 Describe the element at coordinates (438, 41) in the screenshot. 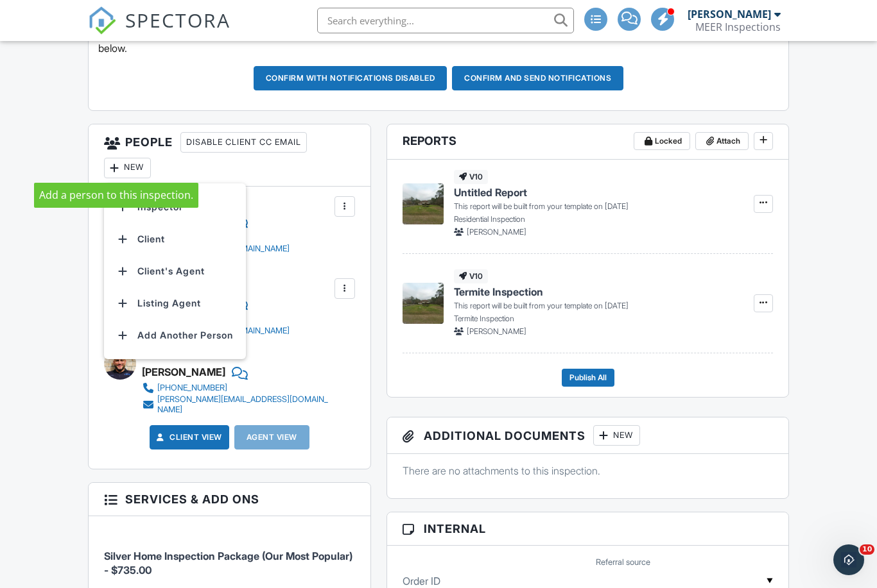

I see `p: This inspection hasn't been confirmed yet. If you'd like to make changes to this inspection go ah...` at that location.